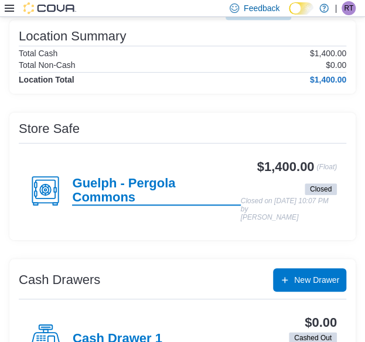  Describe the element at coordinates (50, 8) in the screenshot. I see `img: Cova` at that location.